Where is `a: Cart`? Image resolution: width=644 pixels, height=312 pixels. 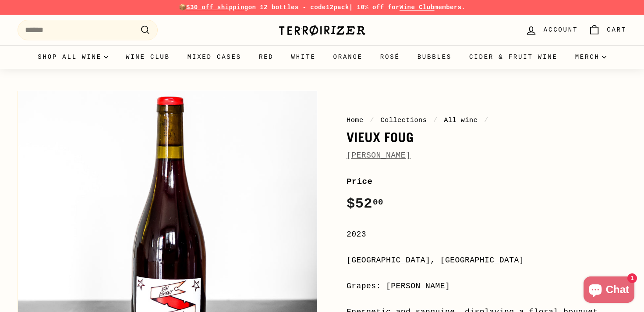 a: Cart is located at coordinates (608, 30).